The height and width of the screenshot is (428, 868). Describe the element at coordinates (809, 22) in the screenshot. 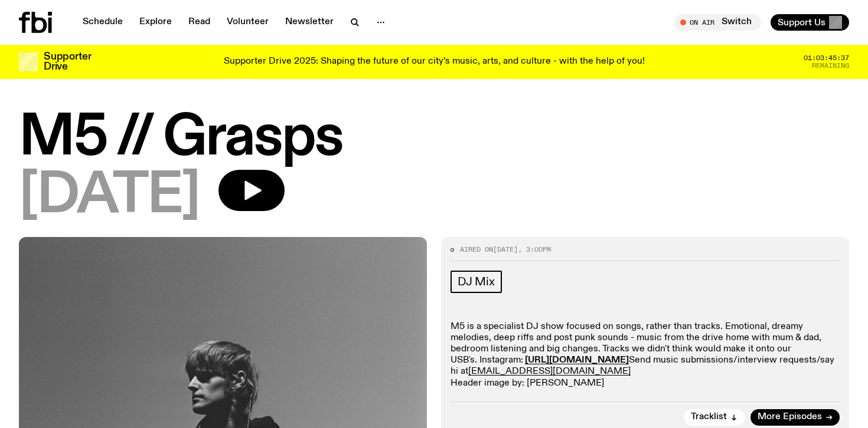

I see `button: Support Us` at that location.